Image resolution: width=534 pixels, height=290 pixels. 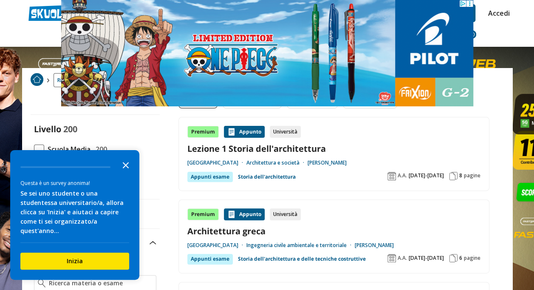 I want to click on span: 8, so click(x=460, y=175).